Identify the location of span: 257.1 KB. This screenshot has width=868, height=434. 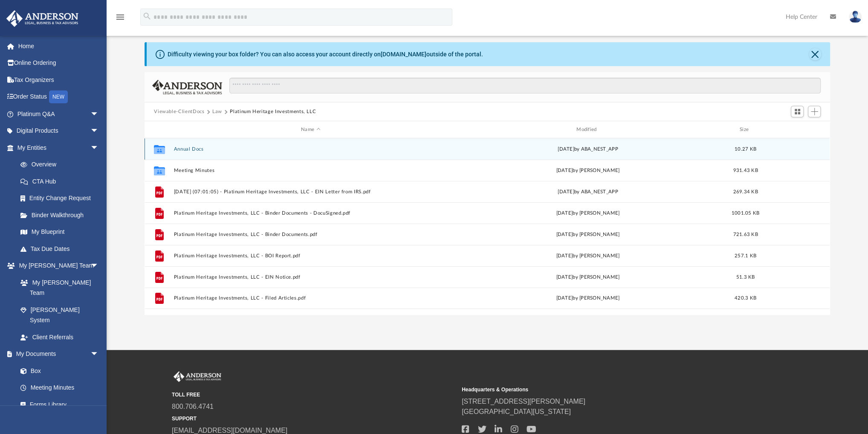
(745, 255).